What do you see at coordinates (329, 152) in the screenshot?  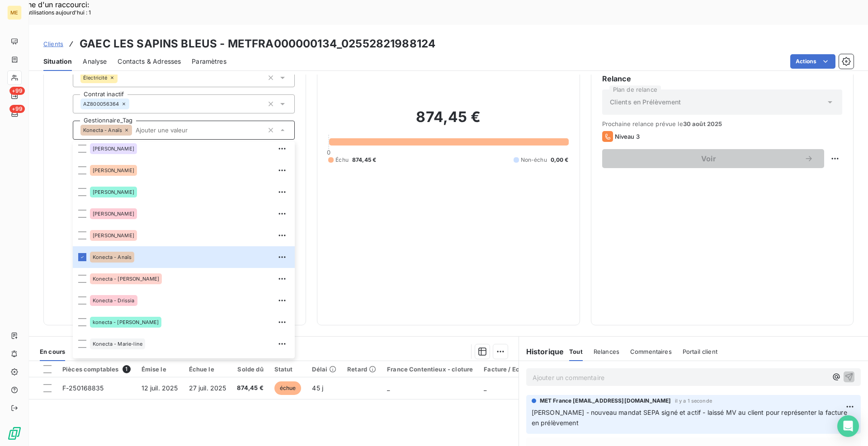 I see `span: 0` at bounding box center [329, 152].